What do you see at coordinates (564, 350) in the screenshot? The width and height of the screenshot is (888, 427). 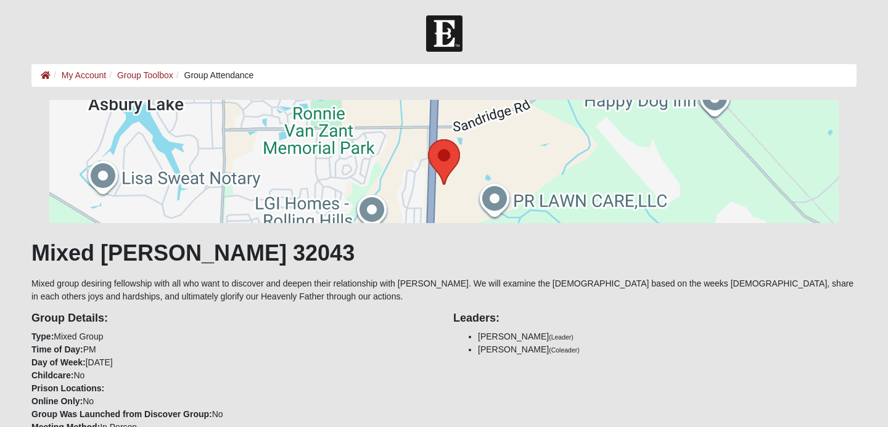 I see `small: (Coleader)` at bounding box center [564, 350].